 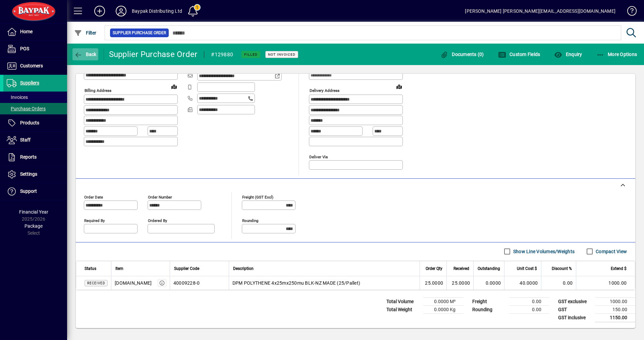 What do you see at coordinates (29, 174) in the screenshot?
I see `span: Settings` at bounding box center [29, 174].